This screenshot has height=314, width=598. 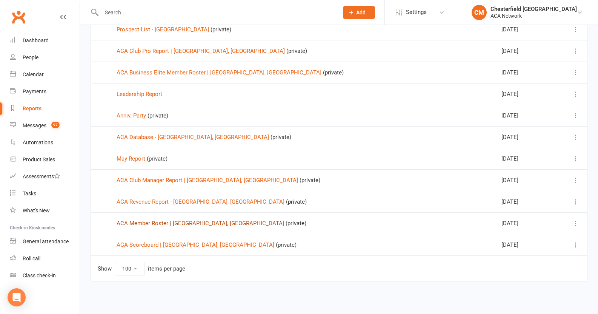 What do you see at coordinates (45, 241) in the screenshot?
I see `a: General attendance kiosk mode` at bounding box center [45, 241].